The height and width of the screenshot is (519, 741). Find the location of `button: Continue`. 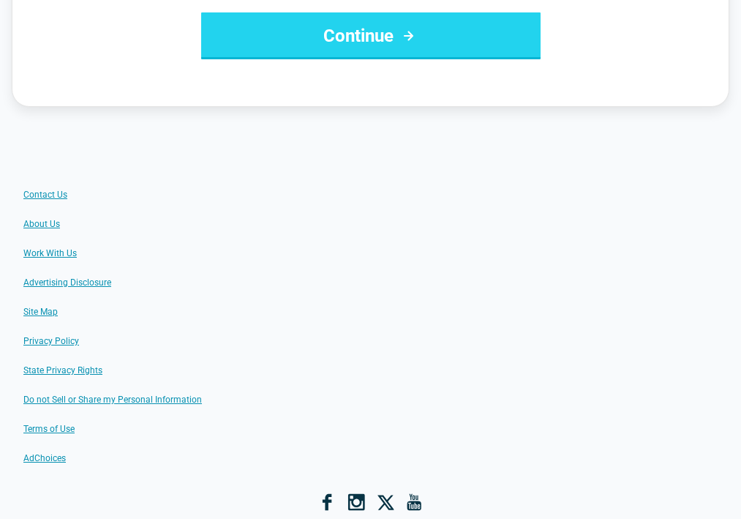

button: Continue is located at coordinates (371, 36).